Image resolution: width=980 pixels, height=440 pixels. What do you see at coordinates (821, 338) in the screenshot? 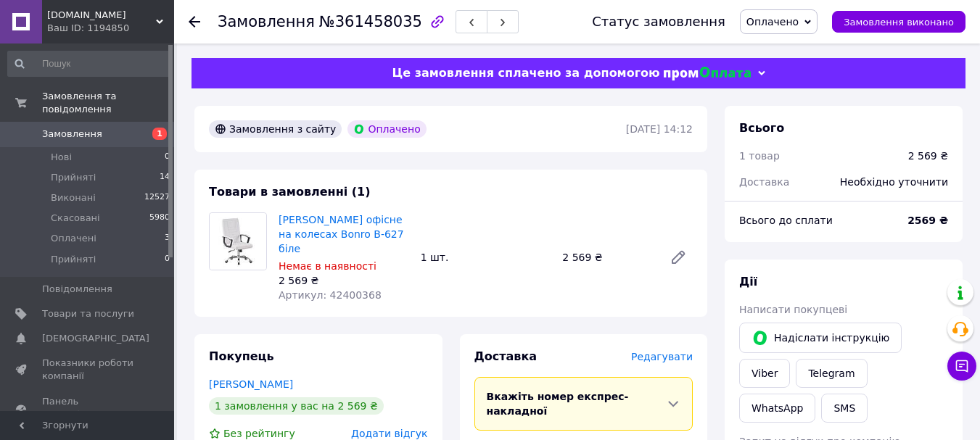
I see `button: Надіслати інструкцію` at bounding box center [821, 338].